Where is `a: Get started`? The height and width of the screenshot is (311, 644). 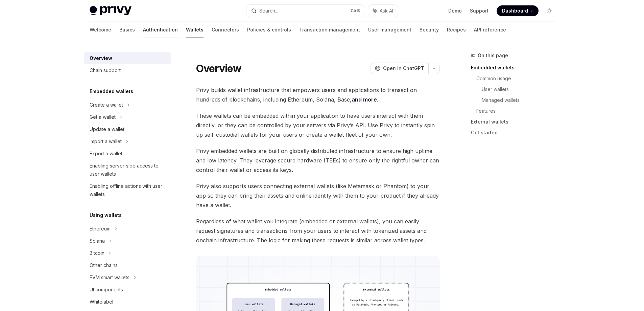 a: Get started is located at coordinates (515, 133).